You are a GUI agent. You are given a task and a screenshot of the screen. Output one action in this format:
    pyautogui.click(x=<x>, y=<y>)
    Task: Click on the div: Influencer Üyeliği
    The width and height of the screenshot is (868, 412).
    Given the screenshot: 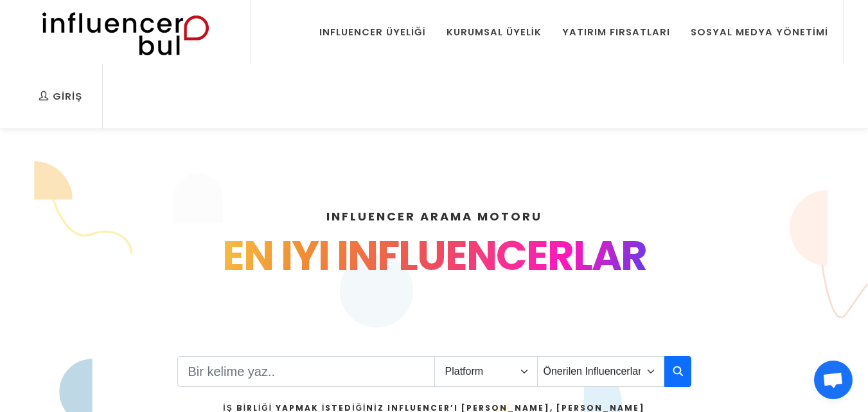 What is the action you would take?
    pyautogui.click(x=373, y=32)
    